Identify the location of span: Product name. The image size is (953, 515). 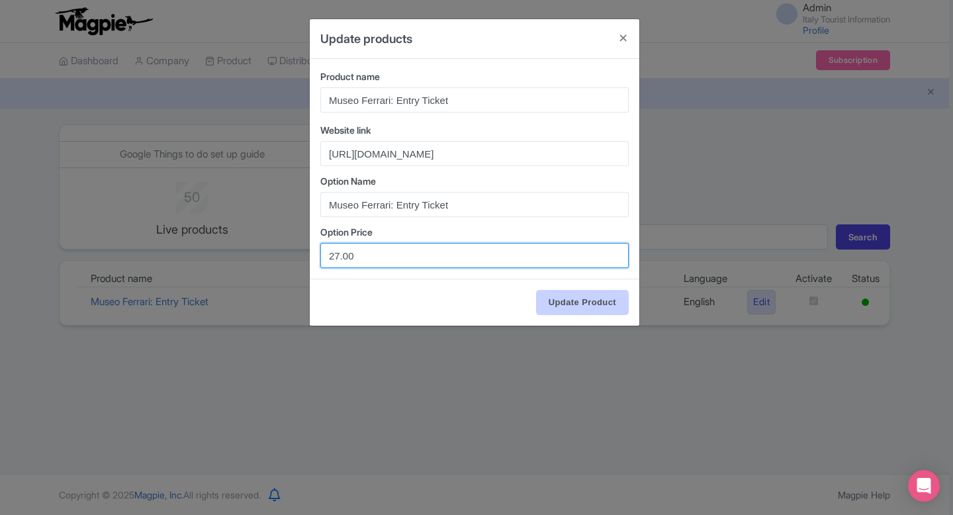
(350, 76).